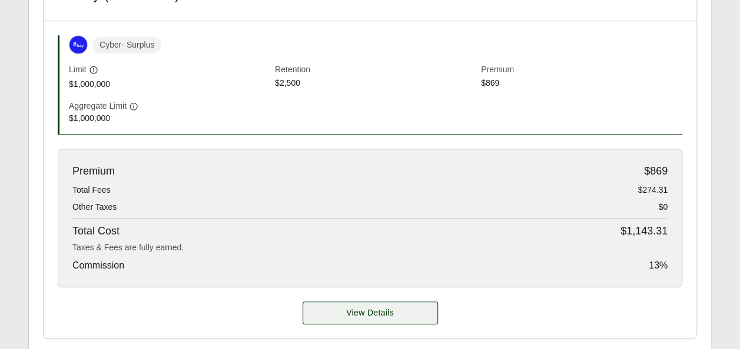 The height and width of the screenshot is (349, 740). I want to click on span: Limit, so click(78, 69).